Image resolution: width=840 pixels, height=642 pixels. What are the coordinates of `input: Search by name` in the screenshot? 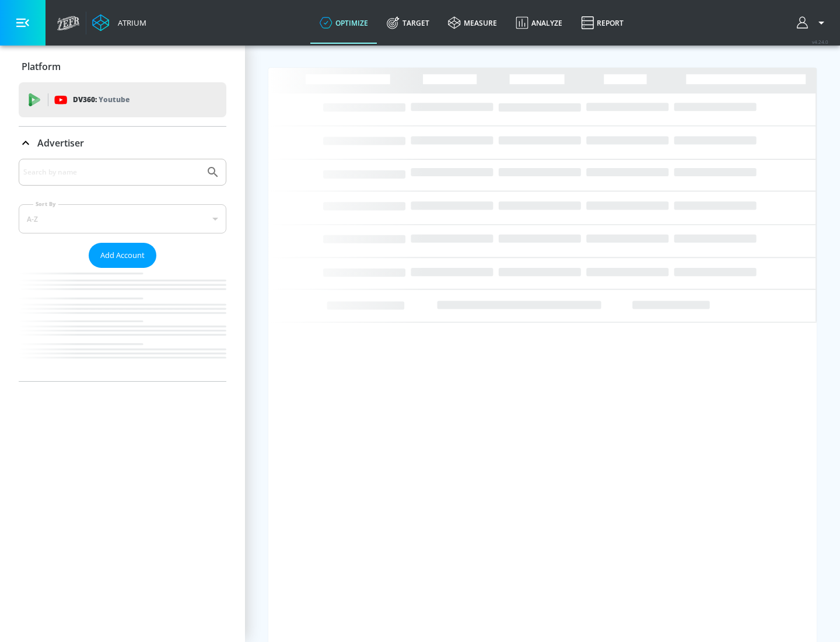 It's located at (111, 172).